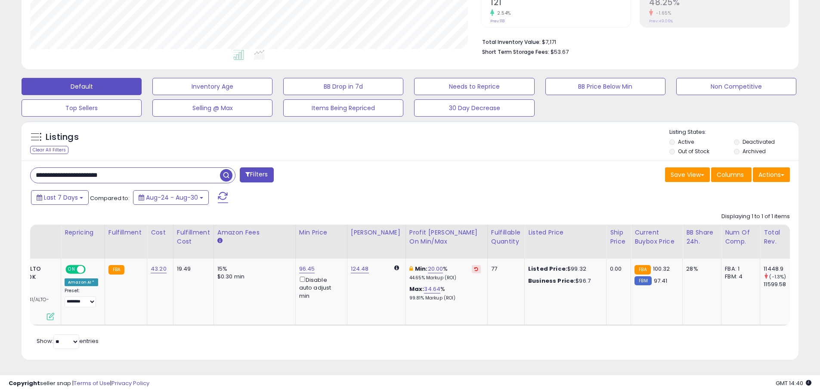  What do you see at coordinates (172, 197) in the screenshot?
I see `span: Aug-24 - Aug-30` at bounding box center [172, 197].